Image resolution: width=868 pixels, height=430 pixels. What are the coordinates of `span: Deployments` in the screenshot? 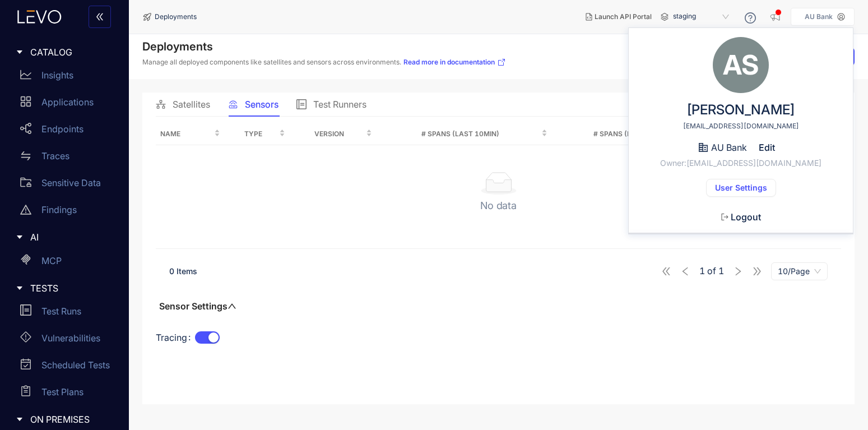 It's located at (175, 17).